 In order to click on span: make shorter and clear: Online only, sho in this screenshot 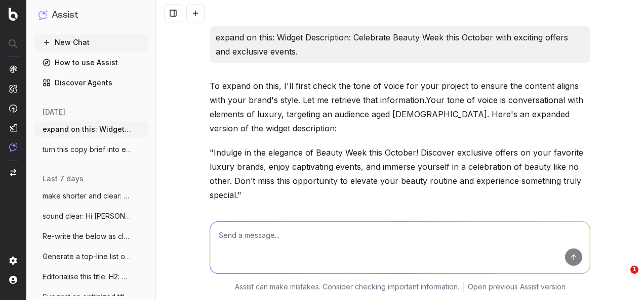, I will do `click(87, 196)`.